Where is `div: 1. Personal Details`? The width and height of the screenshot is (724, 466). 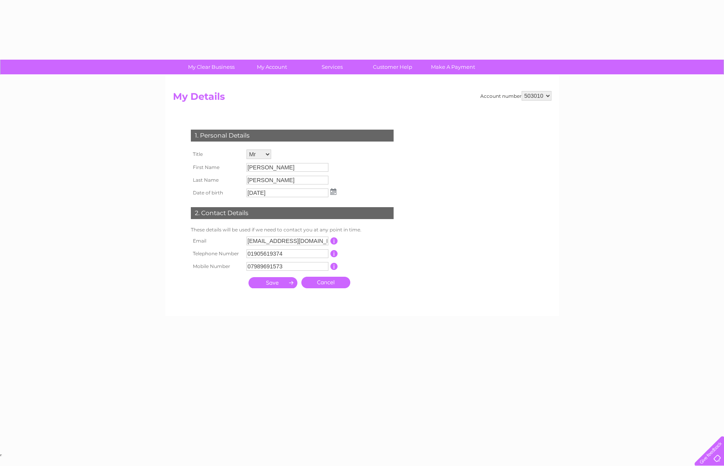 div: 1. Personal Details is located at coordinates (292, 136).